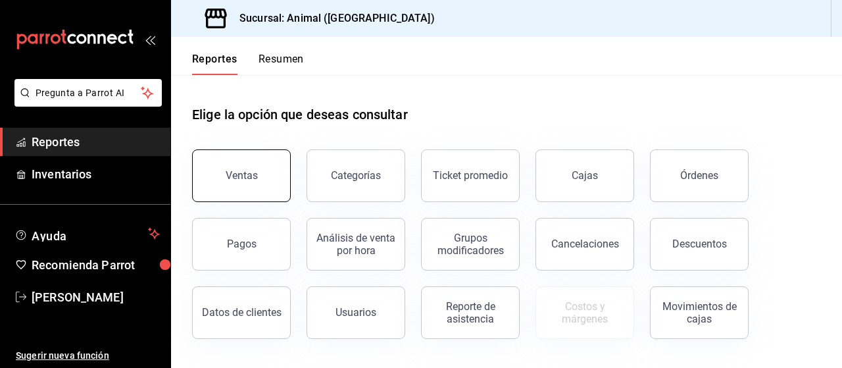 The height and width of the screenshot is (368, 842). I want to click on span: Ayuda, so click(87, 233).